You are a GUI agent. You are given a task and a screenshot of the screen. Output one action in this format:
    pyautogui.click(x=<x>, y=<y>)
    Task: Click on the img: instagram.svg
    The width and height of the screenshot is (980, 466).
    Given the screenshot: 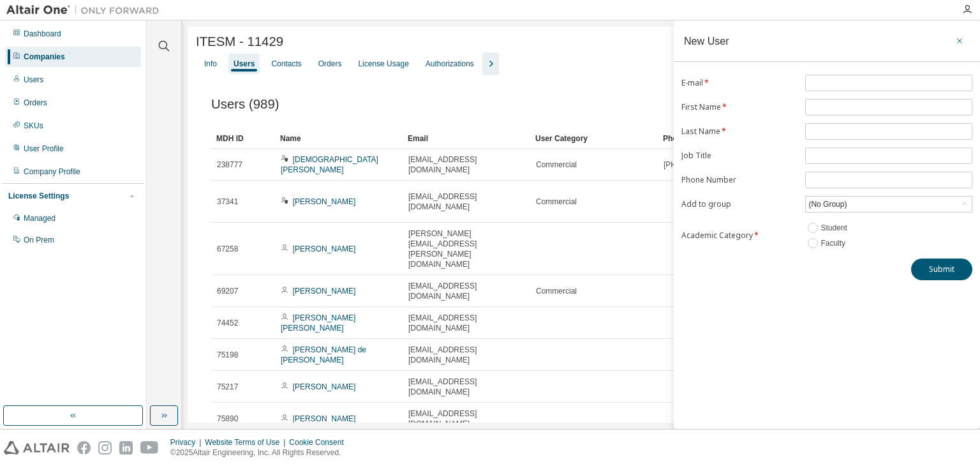 What is the action you would take?
    pyautogui.click(x=105, y=447)
    